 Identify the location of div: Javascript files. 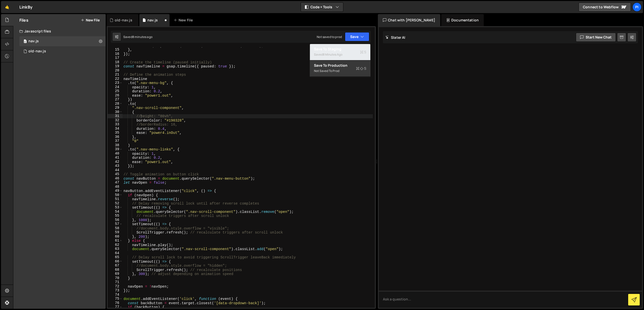
(60, 31).